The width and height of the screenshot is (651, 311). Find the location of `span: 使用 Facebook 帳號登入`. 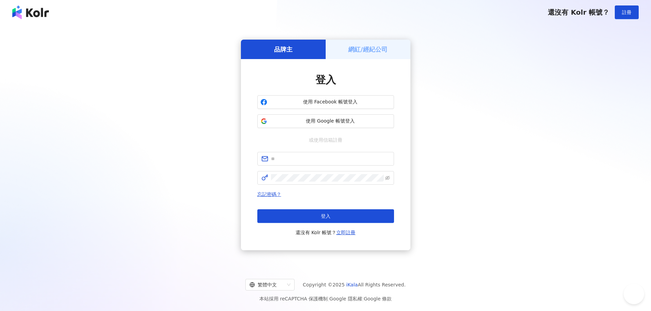

span: 使用 Facebook 帳號登入 is located at coordinates (331, 102).